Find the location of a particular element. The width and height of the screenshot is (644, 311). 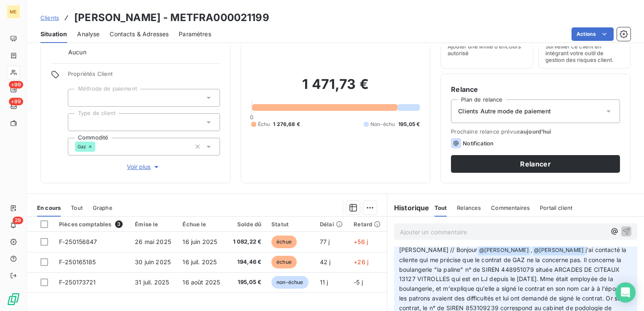

span: non-échue is located at coordinates (290, 283).